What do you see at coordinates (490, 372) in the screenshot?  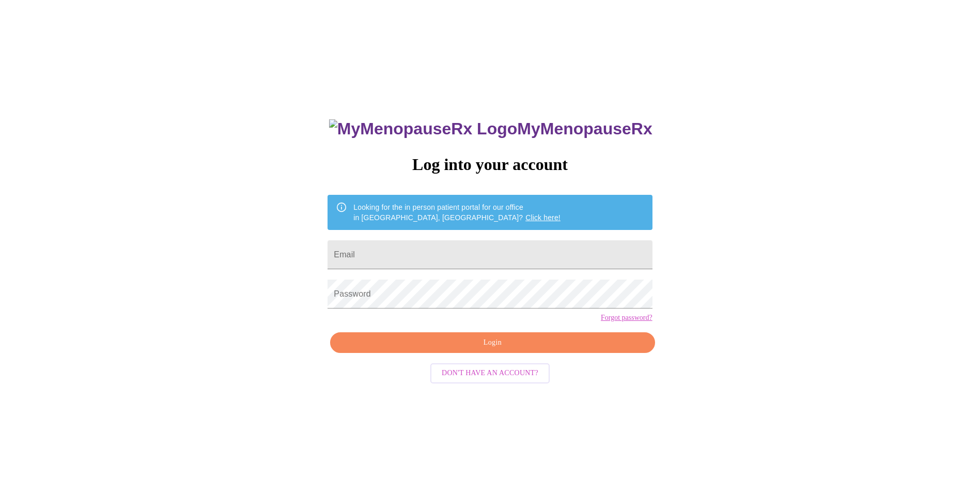 I see `a: Don't have an account?` at bounding box center [490, 372].